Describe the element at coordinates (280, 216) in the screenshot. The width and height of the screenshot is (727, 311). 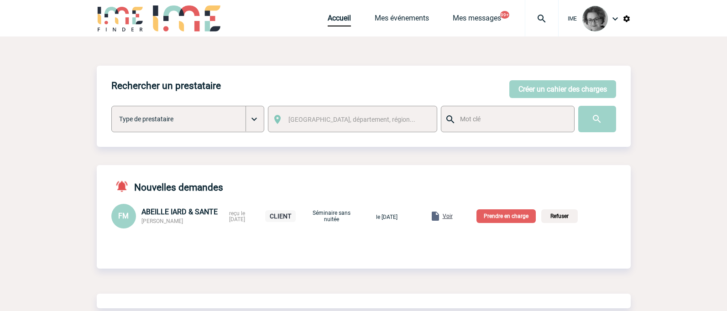
I see `p: CLIENT` at that location.